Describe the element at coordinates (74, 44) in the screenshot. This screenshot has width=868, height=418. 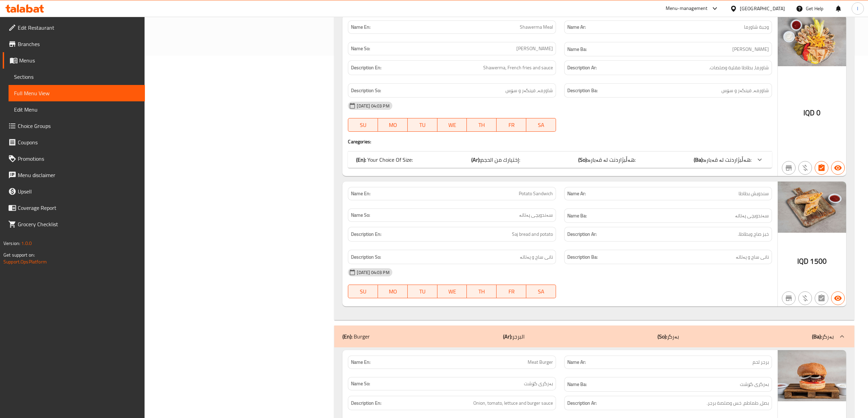
I see `a: Branches` at that location.